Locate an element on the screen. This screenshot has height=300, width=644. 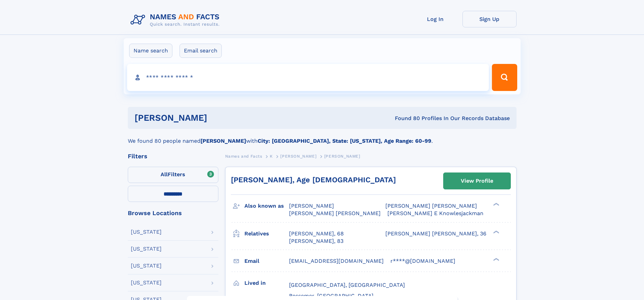
a: View Profile is located at coordinates (477, 181).